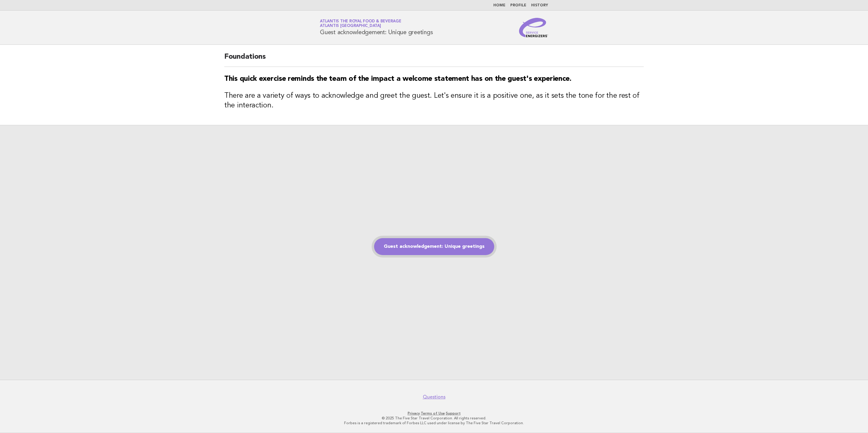 The width and height of the screenshot is (868, 433). I want to click on strong: This quick exercise reminds the team of the impact a welcome statement has on the guest's experie..., so click(397, 79).